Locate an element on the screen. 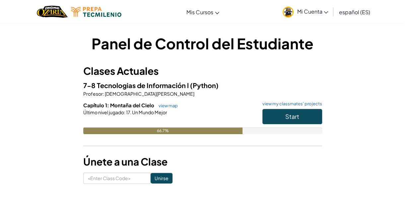 This screenshot has height=198, width=405. h1: Panel de Control del Estudiante is located at coordinates (203, 43).